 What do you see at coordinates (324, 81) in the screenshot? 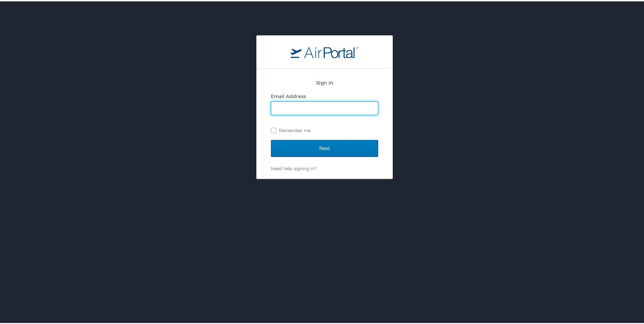
I see `h2: Sign In` at bounding box center [324, 81].